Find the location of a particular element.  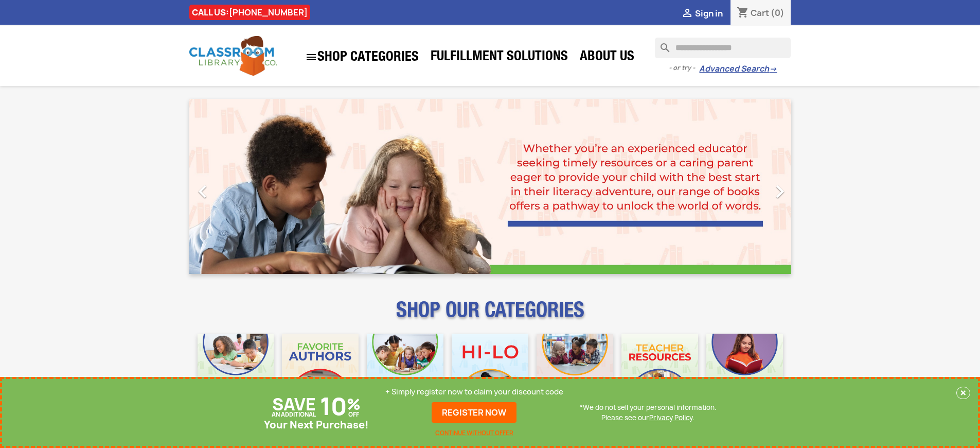

img: CLC_Fiction_Nonfiction_Mobile.jpg is located at coordinates (575, 372).